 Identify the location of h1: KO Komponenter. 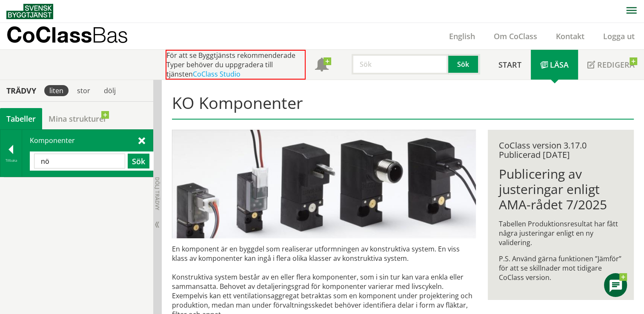
(403, 107).